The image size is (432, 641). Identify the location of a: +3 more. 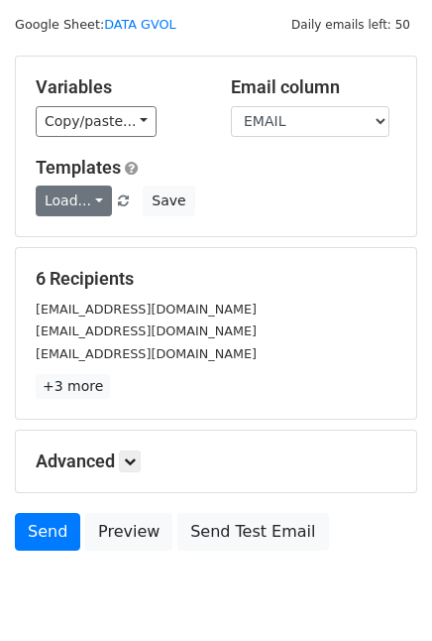
(72, 386).